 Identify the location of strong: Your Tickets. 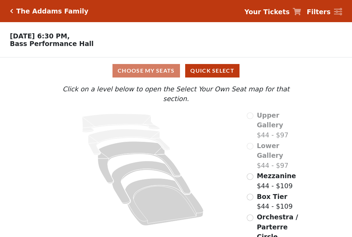
(267, 12).